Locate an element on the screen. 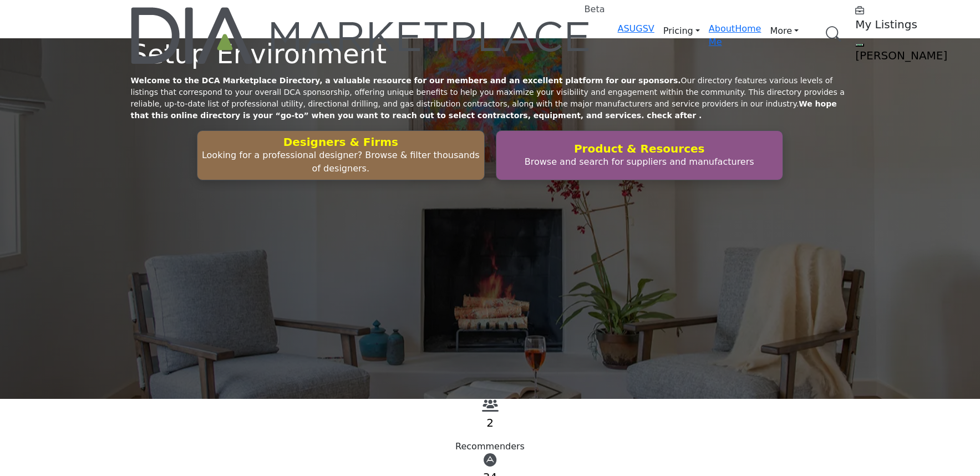 This screenshot has height=476, width=980. p: Looking for a professional designer? Browse & filter thousands of designers. is located at coordinates (341, 162).